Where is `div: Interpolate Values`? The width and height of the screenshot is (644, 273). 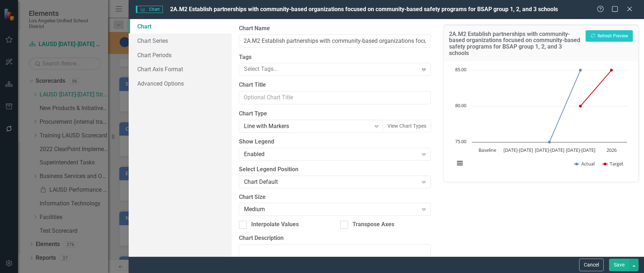
div: Interpolate Values is located at coordinates (275, 225).